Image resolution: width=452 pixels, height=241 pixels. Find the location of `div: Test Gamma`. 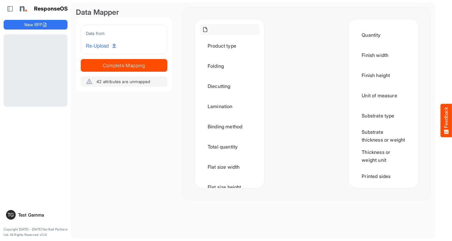

div: Test Gamma is located at coordinates (42, 215).